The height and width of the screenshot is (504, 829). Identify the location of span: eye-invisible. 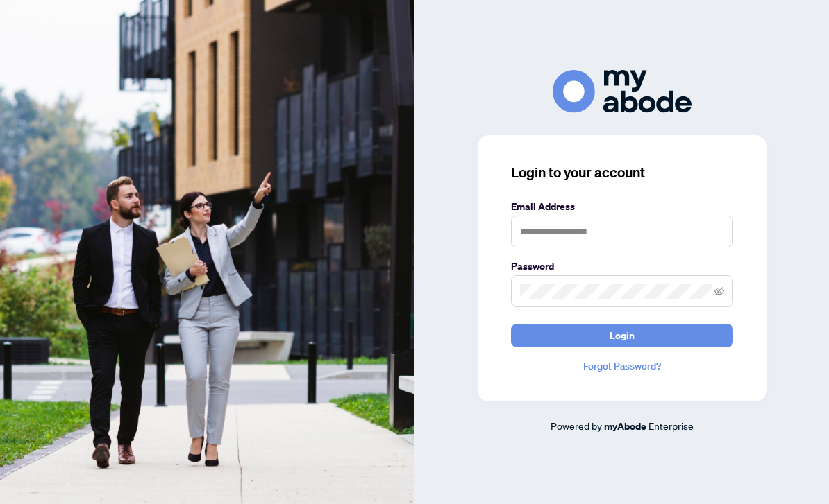
(719, 292).